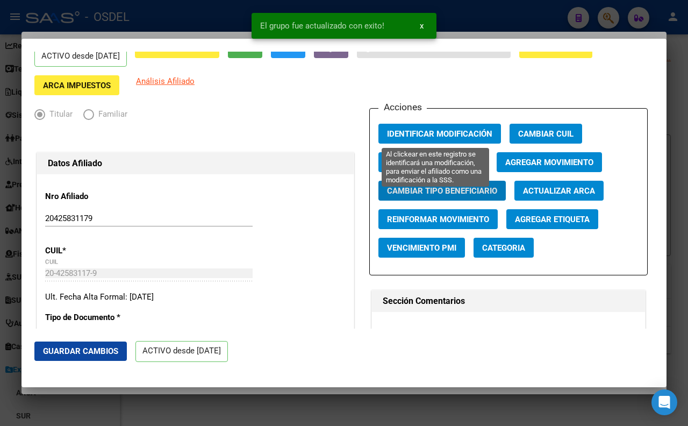 The height and width of the screenshot is (426, 688). What do you see at coordinates (440, 134) in the screenshot?
I see `span: Identificar Modificación` at bounding box center [440, 134].